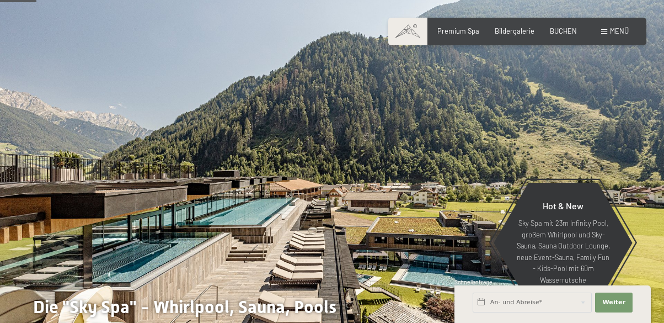 Image resolution: width=664 pixels, height=323 pixels. Describe the element at coordinates (620, 31) in the screenshot. I see `span: Menü` at that location.